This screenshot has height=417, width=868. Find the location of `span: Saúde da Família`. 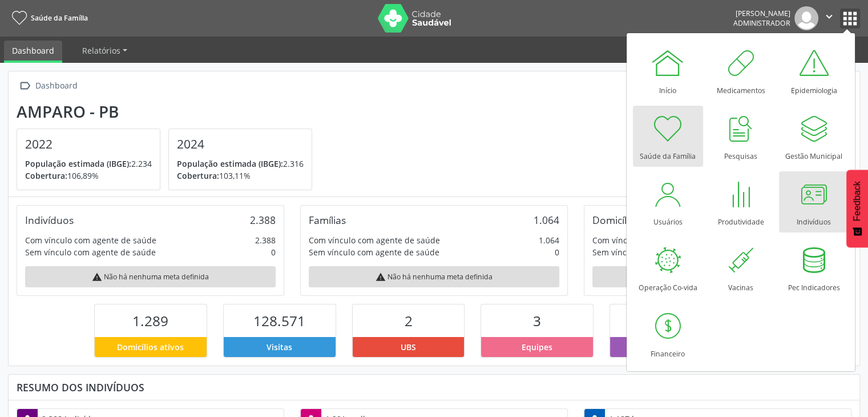

span: Saúde da Família is located at coordinates (60, 18).